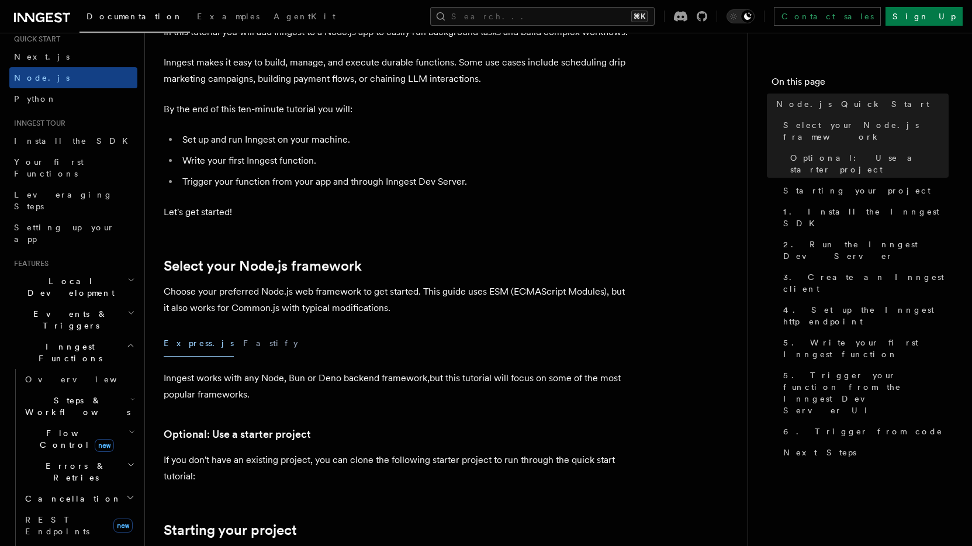  I want to click on button: Local Development, so click(73, 287).